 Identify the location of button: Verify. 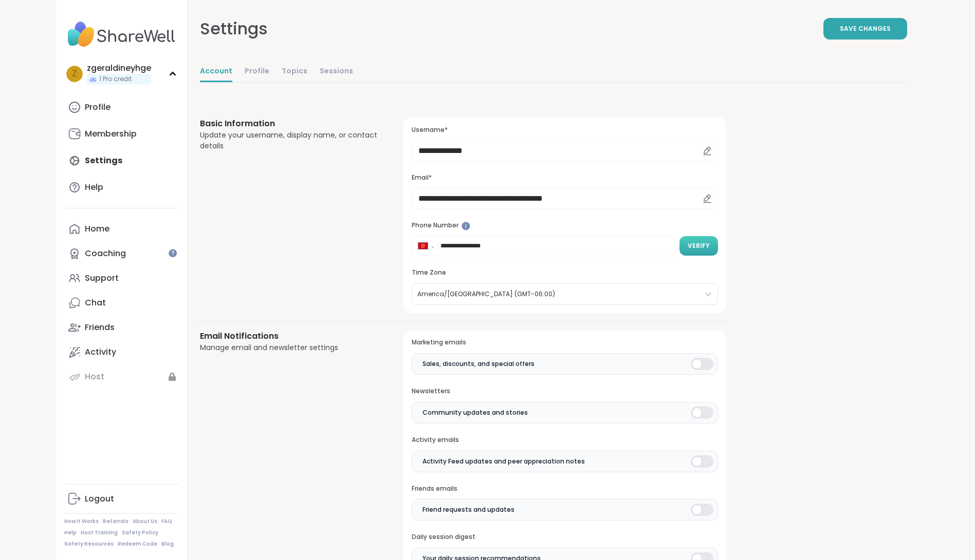
(698, 246).